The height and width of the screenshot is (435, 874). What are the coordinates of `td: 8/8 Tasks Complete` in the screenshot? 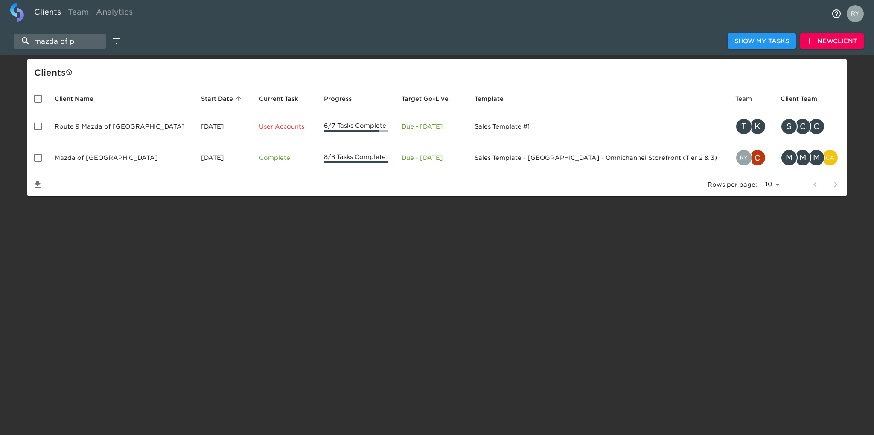 It's located at (356, 158).